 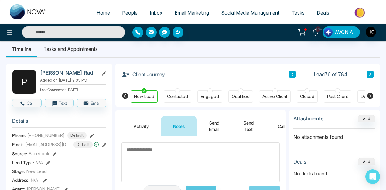 What do you see at coordinates (373, 176) in the screenshot?
I see `div: Open Intercom Messenger` at bounding box center [373, 176].